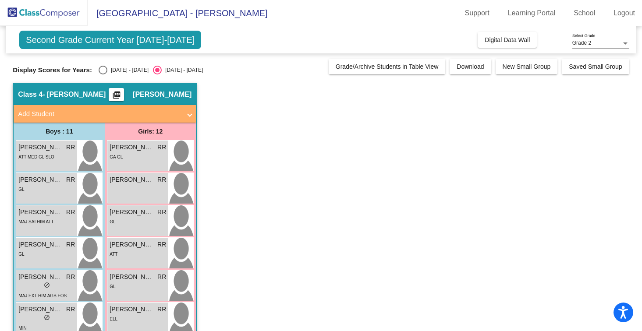 Image resolution: width=642 pixels, height=331 pixels. What do you see at coordinates (52, 70) in the screenshot?
I see `span: Display Scores for Years:` at bounding box center [52, 70].